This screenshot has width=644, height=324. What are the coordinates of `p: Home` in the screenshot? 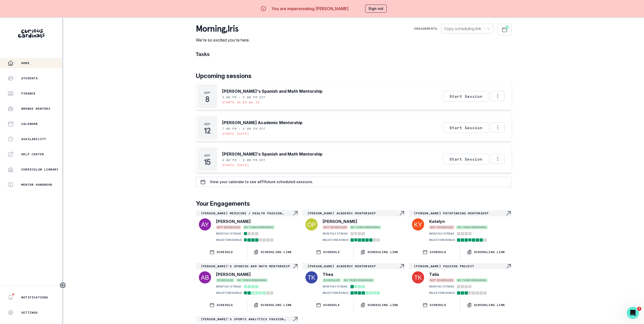 It's located at (26, 63).